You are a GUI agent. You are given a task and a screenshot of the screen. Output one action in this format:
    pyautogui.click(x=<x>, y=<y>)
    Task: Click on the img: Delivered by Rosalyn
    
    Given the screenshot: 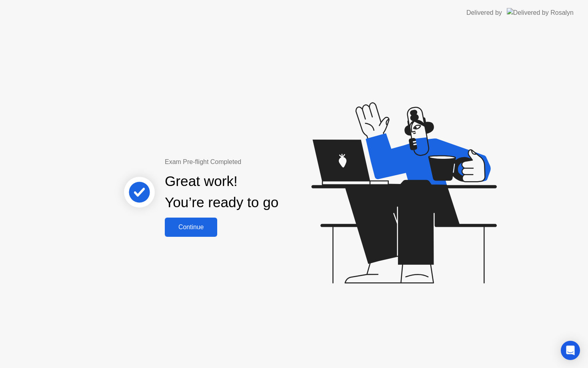 What is the action you would take?
    pyautogui.click(x=540, y=12)
    